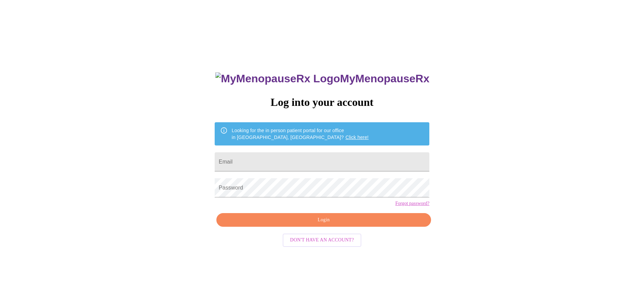 The width and height of the screenshot is (644, 293). Describe the element at coordinates (412, 203) in the screenshot. I see `a: Forgot password?` at that location.